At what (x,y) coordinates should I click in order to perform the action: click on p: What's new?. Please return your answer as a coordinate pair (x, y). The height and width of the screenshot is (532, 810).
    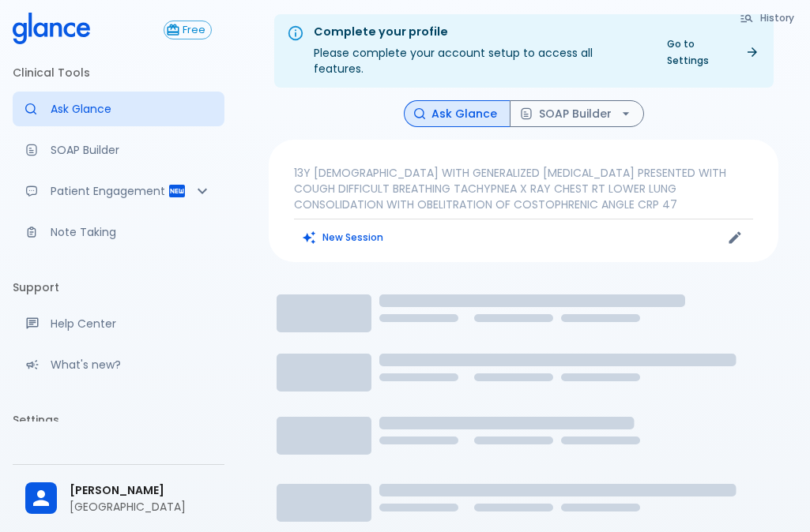
    Looking at the image, I should click on (131, 364).